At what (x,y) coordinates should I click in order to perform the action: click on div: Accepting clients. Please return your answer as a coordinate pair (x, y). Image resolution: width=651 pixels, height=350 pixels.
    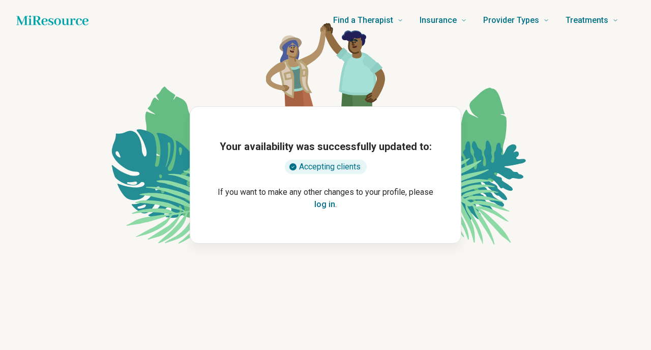
    Looking at the image, I should click on (325, 167).